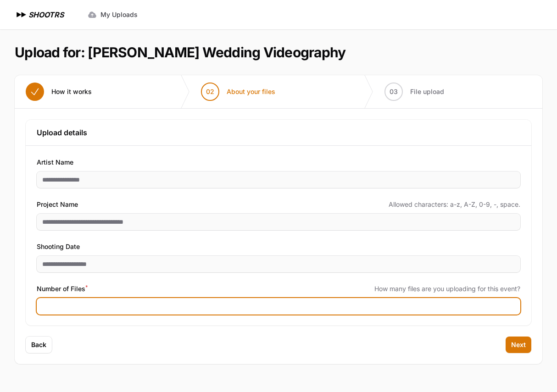  What do you see at coordinates (119, 14) in the screenshot?
I see `span: My Uploads` at bounding box center [119, 14].